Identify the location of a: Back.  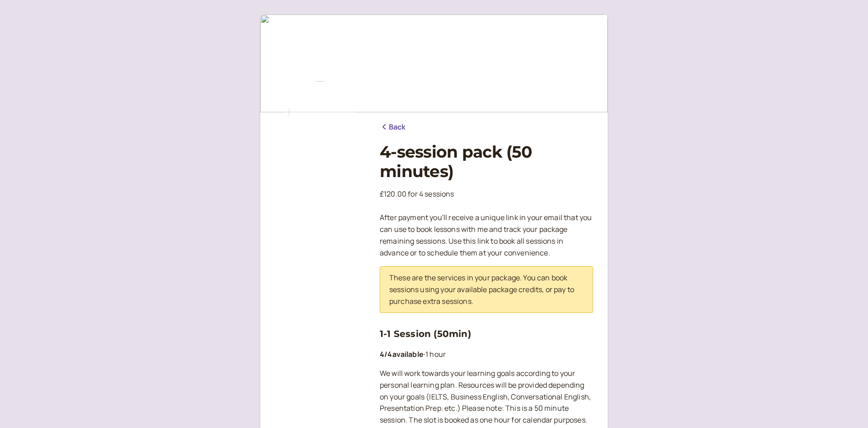
(393, 127).